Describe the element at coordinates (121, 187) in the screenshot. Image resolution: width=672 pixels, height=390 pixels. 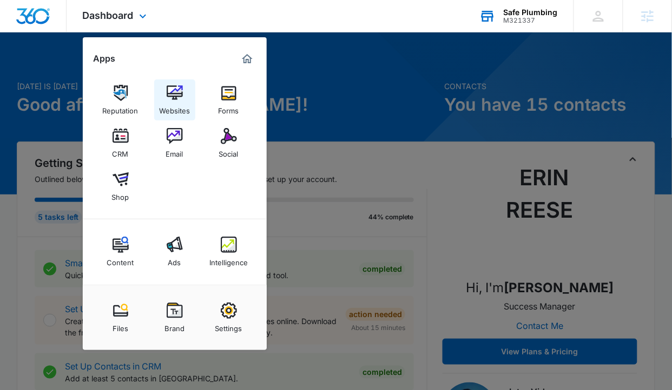
I see `a: Shop` at that location.